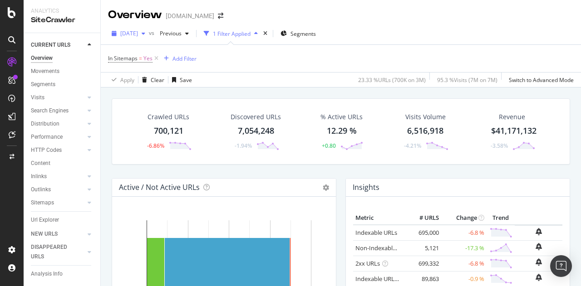 The image size is (581, 286). What do you see at coordinates (39, 177) in the screenshot?
I see `div: Inlinks` at bounding box center [39, 177].